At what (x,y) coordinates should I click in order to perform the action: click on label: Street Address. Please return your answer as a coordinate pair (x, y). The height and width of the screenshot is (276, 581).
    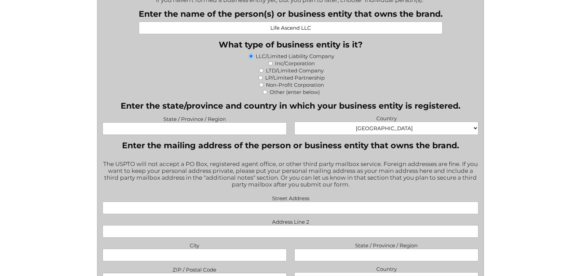
    Looking at the image, I should click on (290, 198).